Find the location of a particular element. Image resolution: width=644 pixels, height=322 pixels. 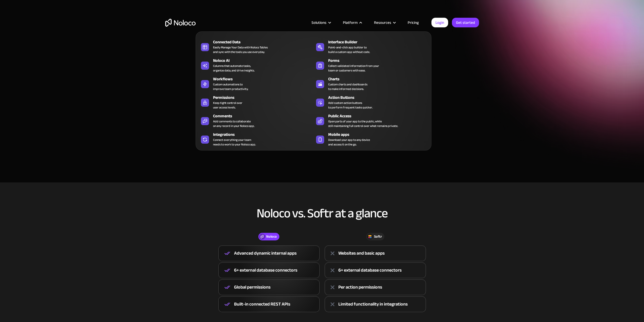

div: Built-in connected REST APIs is located at coordinates (262, 304).